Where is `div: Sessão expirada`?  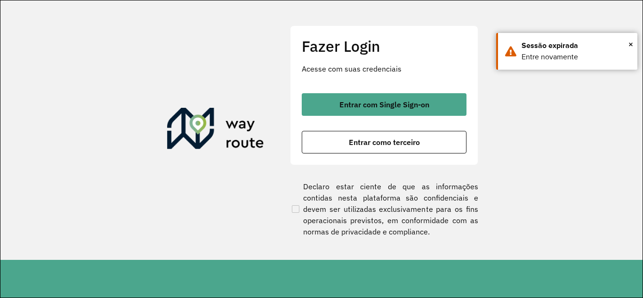 div: Sessão expirada is located at coordinates (576, 46).